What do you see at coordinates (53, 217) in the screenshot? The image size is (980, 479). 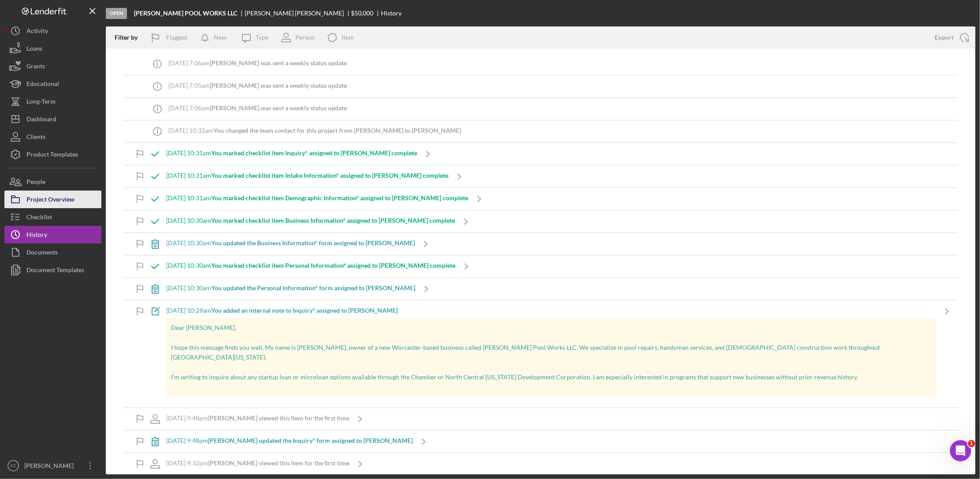 I see `button: Checklist` at bounding box center [53, 217].